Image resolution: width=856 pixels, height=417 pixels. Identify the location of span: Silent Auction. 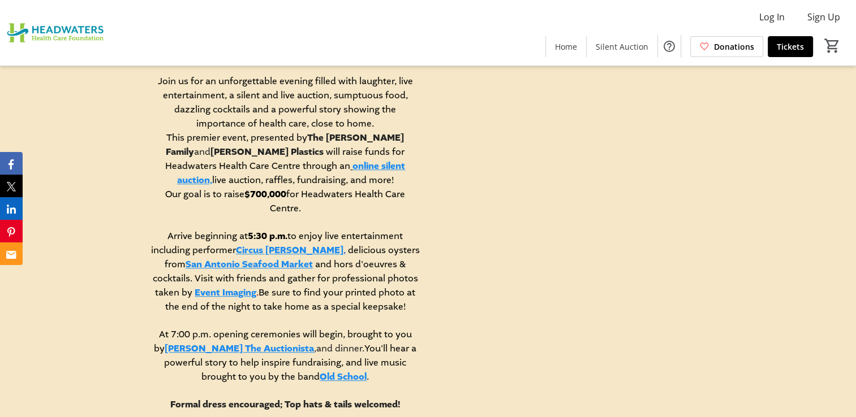
(622, 46).